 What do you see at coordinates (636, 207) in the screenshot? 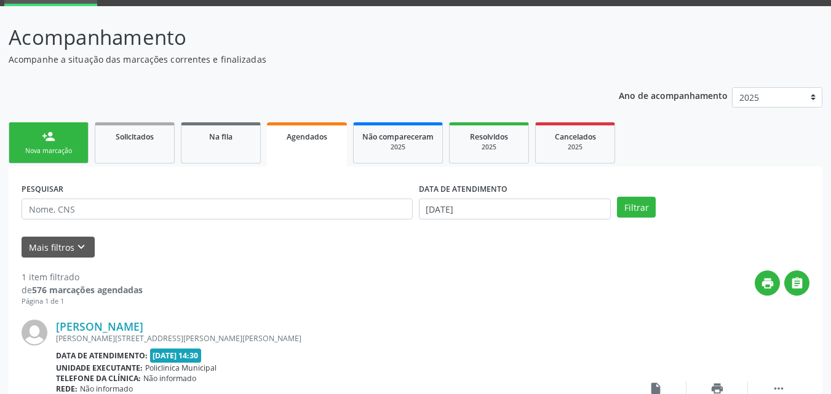
I see `button: Filtrar` at bounding box center [636, 207].